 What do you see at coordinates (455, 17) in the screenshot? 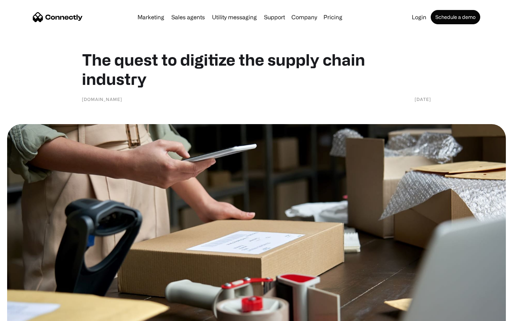
I see `a: Schedule a demo` at bounding box center [455, 17].